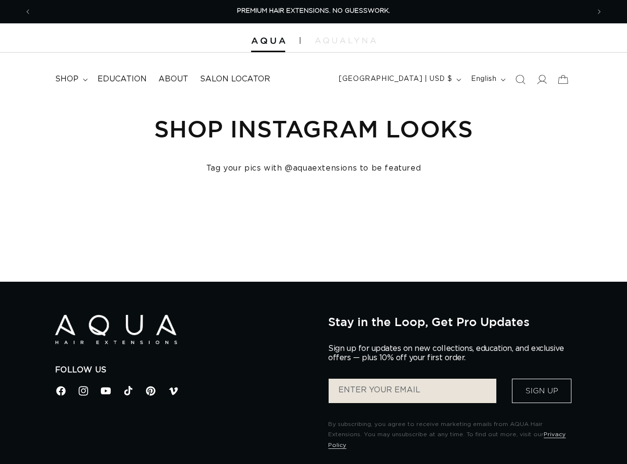 The height and width of the screenshot is (464, 627). Describe the element at coordinates (184, 370) in the screenshot. I see `h2: Follow Us` at that location.